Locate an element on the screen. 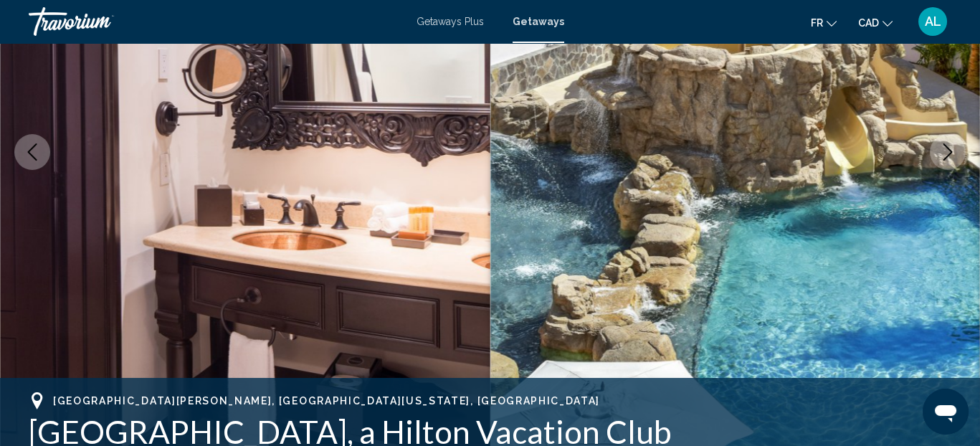 This screenshot has width=980, height=446. span: Getaways is located at coordinates (539, 21).